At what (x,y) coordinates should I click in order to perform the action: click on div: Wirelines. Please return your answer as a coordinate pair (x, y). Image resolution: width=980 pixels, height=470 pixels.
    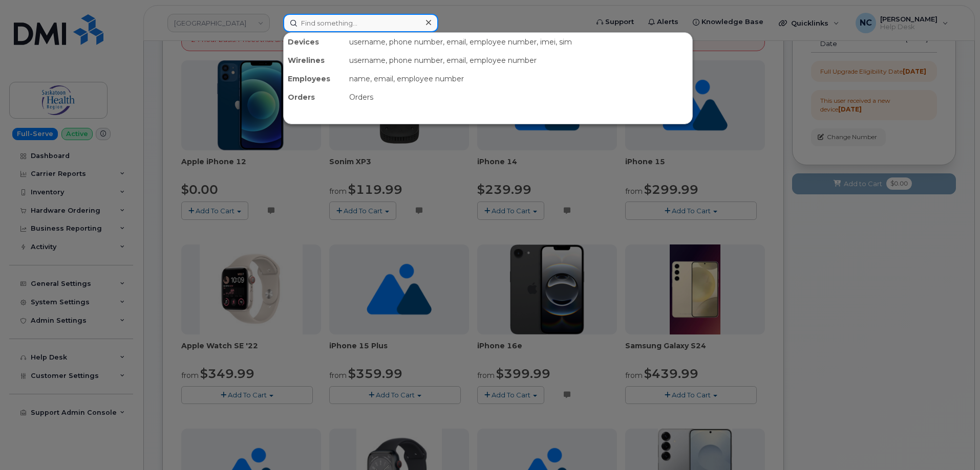
    Looking at the image, I should click on (315, 60).